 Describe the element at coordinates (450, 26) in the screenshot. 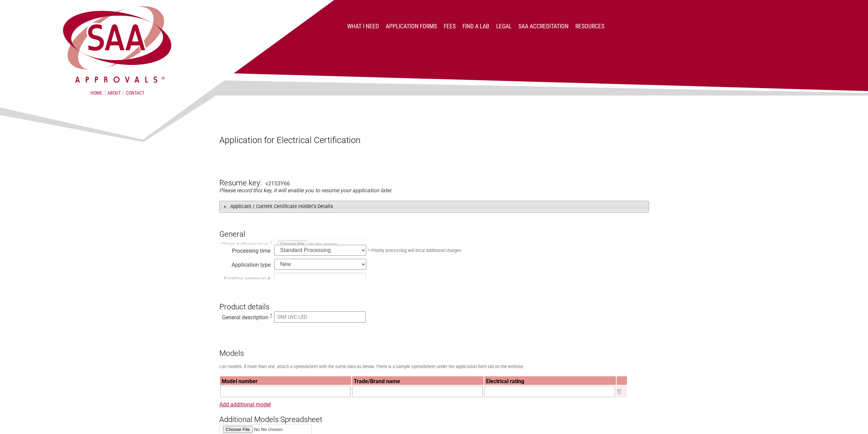

I see `a: Fees` at that location.